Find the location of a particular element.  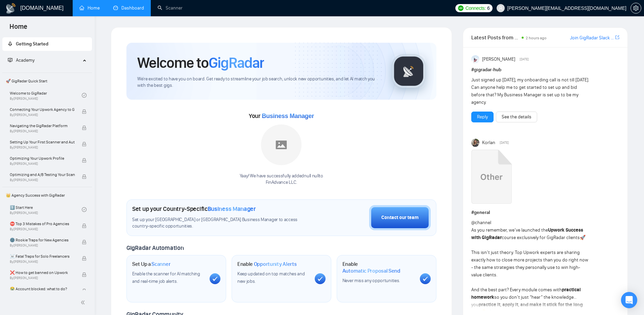

span: GigRadar Automation is located at coordinates (155, 248).